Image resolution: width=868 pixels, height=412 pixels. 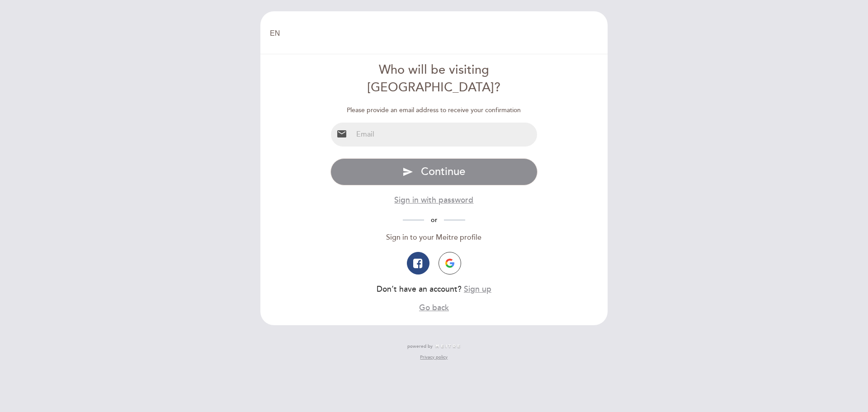 What do you see at coordinates (434, 346) in the screenshot?
I see `a: powered by` at bounding box center [434, 346].